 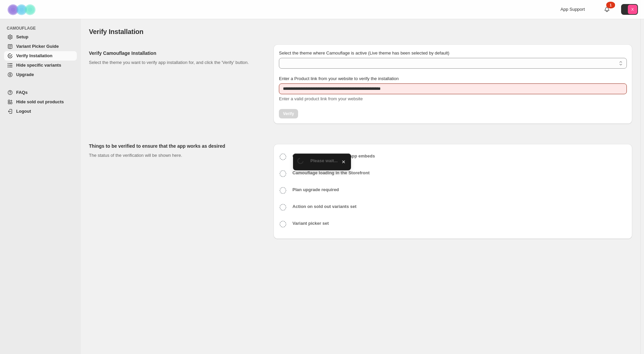 I want to click on span: Please wait..., so click(x=324, y=160).